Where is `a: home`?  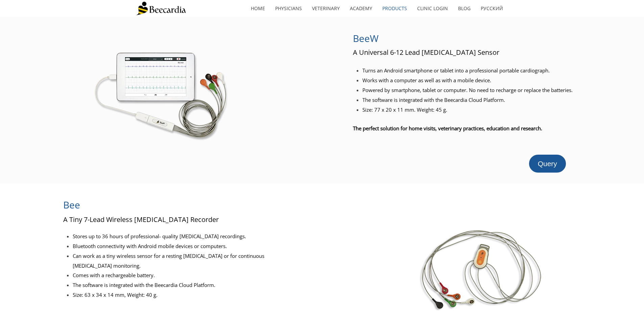 a: home is located at coordinates (258, 9).